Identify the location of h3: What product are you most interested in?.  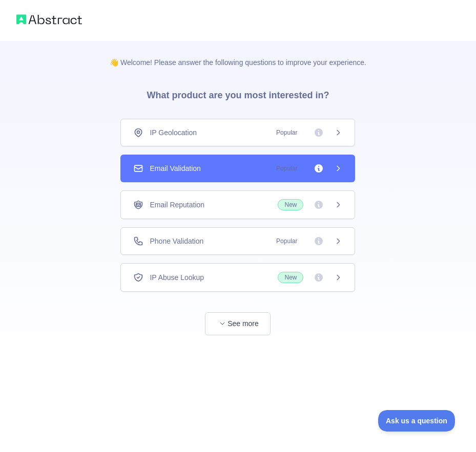
(238, 93).